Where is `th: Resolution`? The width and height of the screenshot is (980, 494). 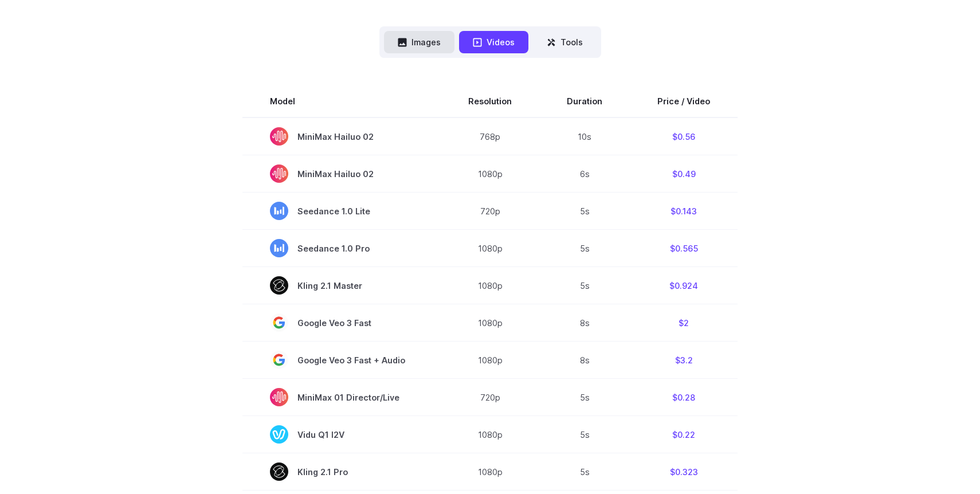 th: Resolution is located at coordinates (490, 102).